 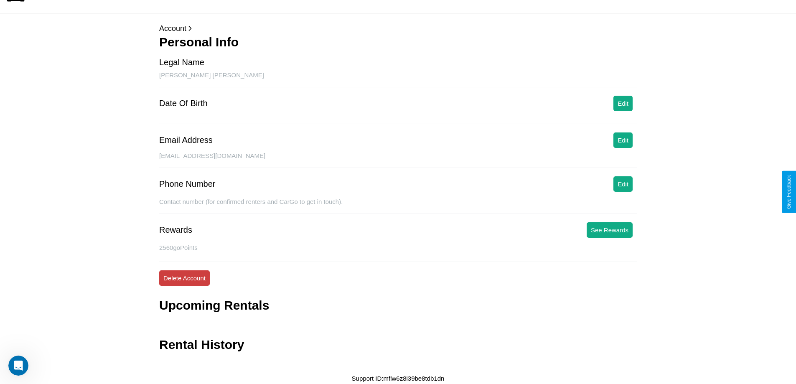 What do you see at coordinates (186, 140) in the screenshot?
I see `div: Email Address` at bounding box center [186, 140].